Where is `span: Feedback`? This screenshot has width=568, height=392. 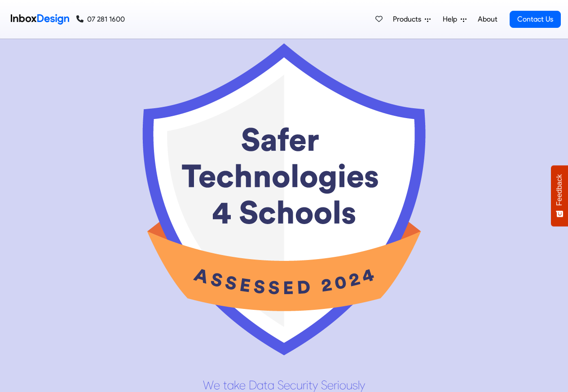 span: Feedback is located at coordinates (559, 190).